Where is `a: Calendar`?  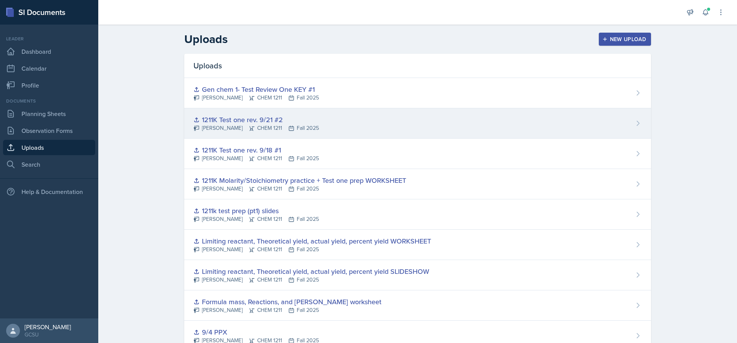 a: Calendar is located at coordinates (49, 68).